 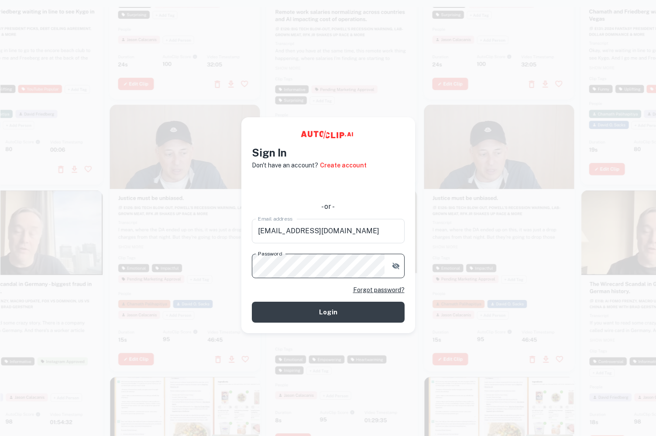 I want to click on button: Login, so click(x=328, y=312).